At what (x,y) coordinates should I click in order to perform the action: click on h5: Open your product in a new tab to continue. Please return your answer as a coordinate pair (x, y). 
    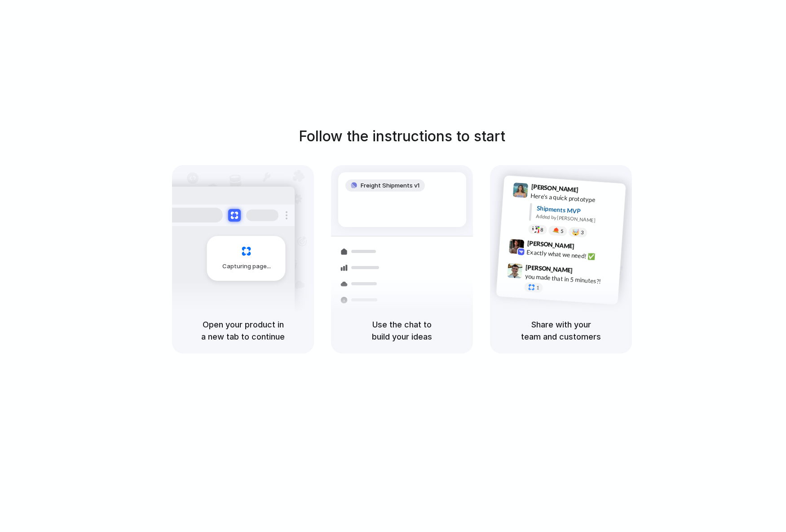
    Looking at the image, I should click on (243, 330).